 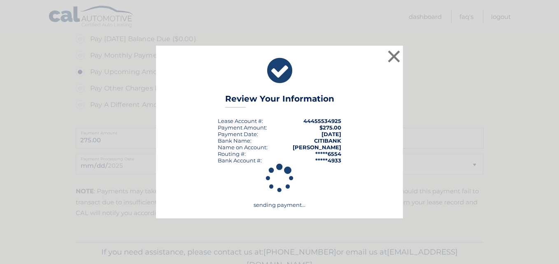 What do you see at coordinates (240, 121) in the screenshot?
I see `div: Lease Account #:` at bounding box center [240, 121].